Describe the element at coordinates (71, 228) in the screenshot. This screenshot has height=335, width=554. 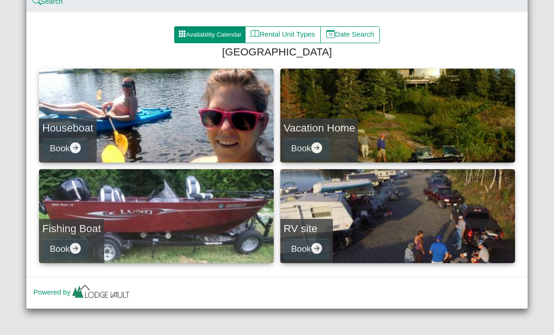
I see `h4: Fishing Boat` at that location.